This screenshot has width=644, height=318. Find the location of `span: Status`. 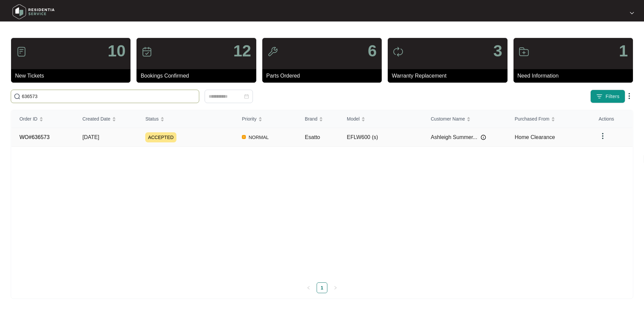

span: Status is located at coordinates (152, 119).